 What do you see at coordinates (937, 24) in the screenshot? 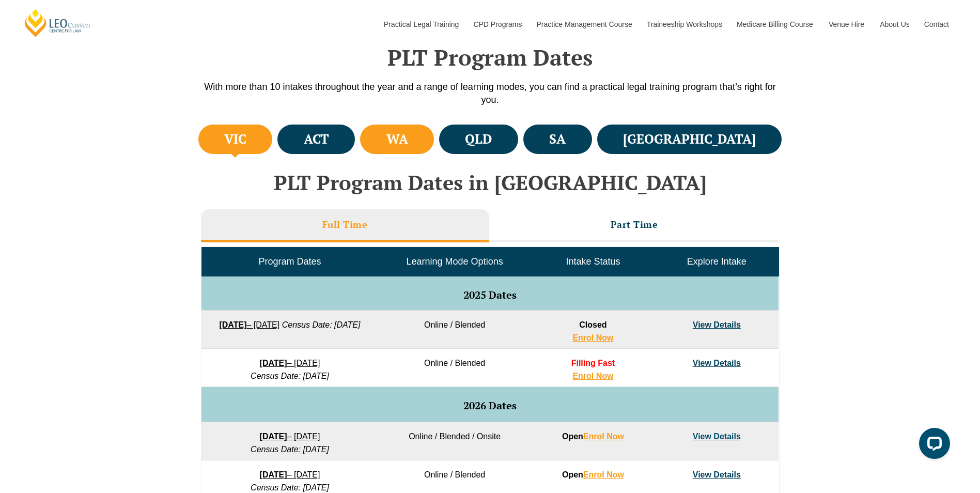
I see `a: Contact` at bounding box center [937, 24].